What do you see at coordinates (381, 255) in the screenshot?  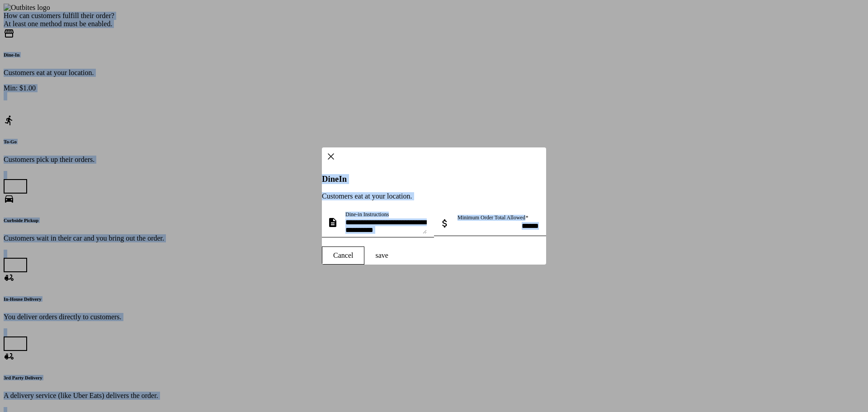 I see `span: save` at bounding box center [381, 255].